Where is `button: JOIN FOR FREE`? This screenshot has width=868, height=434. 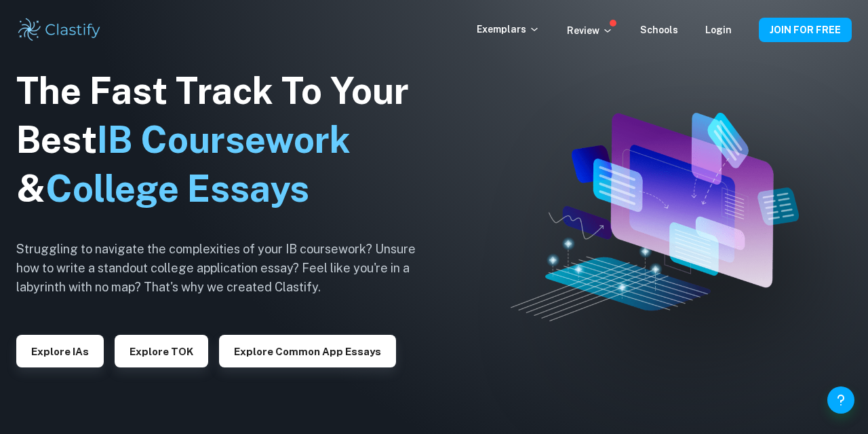 button: JOIN FOR FREE is located at coordinates (805, 30).